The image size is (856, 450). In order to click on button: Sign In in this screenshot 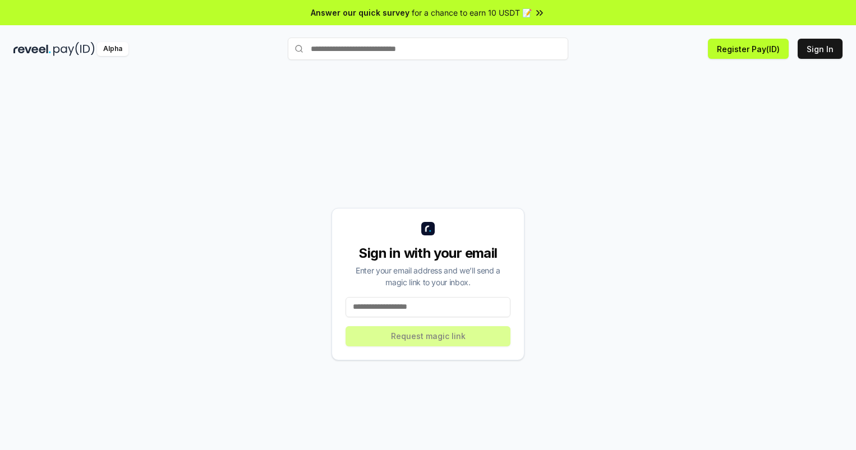, I will do `click(820, 49)`.